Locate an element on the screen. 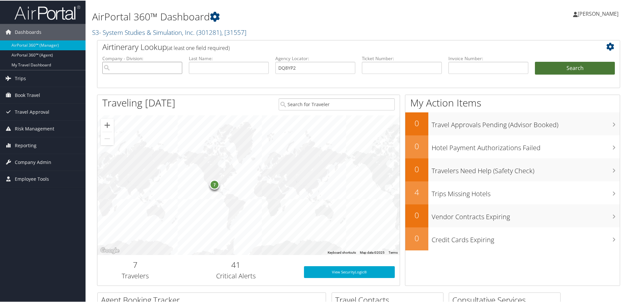 The height and width of the screenshot is (302, 629). span: , [ 31557 ] is located at coordinates (234, 32).